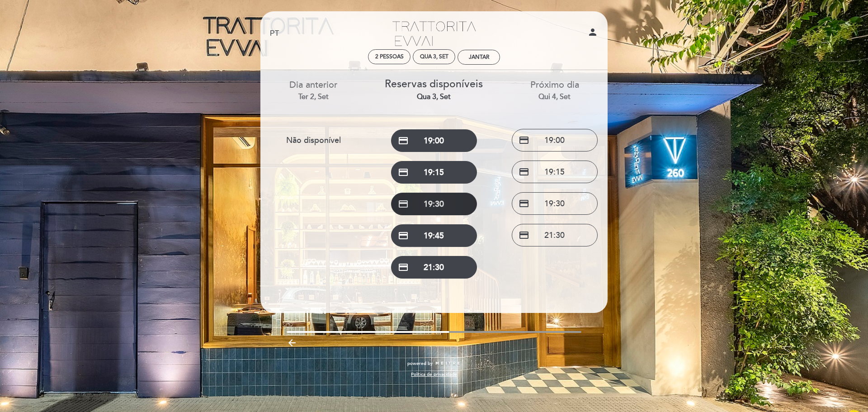 The image size is (868, 412). What do you see at coordinates (593, 32) in the screenshot?
I see `i: person` at bounding box center [593, 32].